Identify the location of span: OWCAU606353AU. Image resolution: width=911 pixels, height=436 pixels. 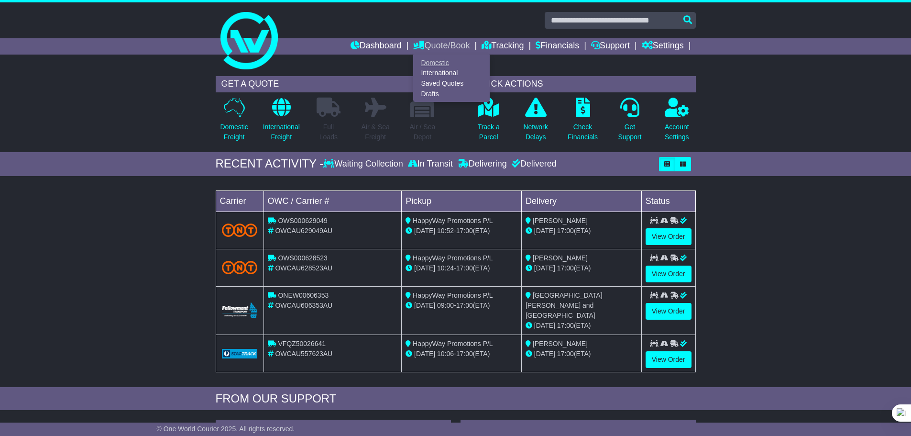
(304, 305).